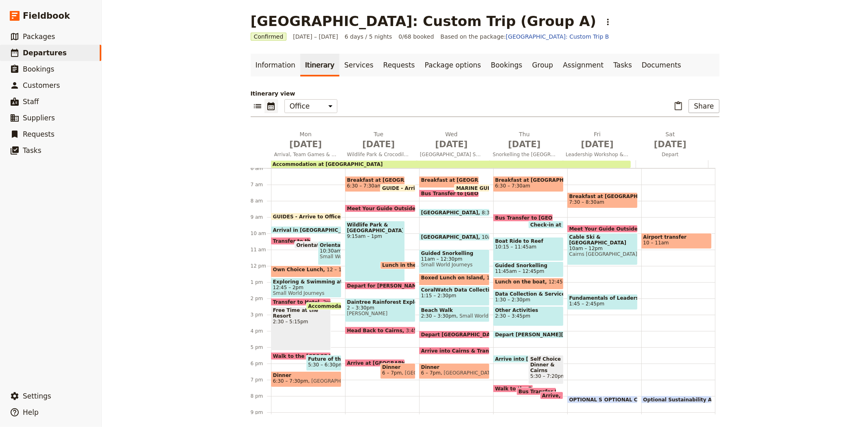 The width and height of the screenshot is (868, 427). Describe the element at coordinates (587, 304) in the screenshot. I see `span: 1:45 – 2:45pm` at that location.